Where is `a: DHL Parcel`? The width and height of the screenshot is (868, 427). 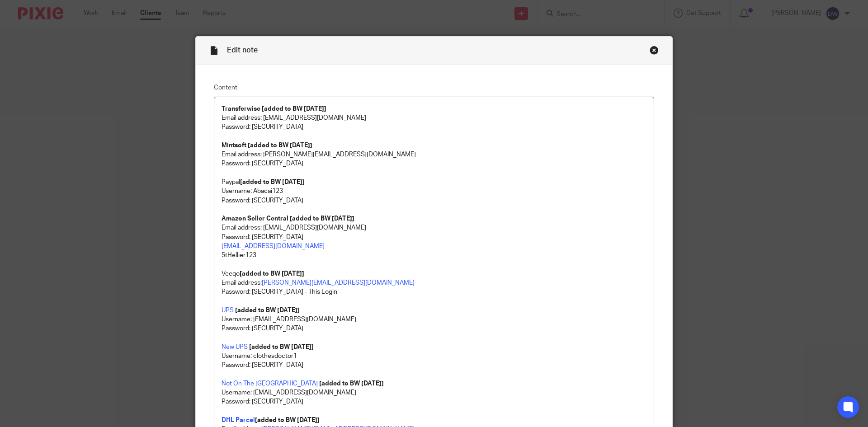 a: DHL Parcel is located at coordinates (238, 420).